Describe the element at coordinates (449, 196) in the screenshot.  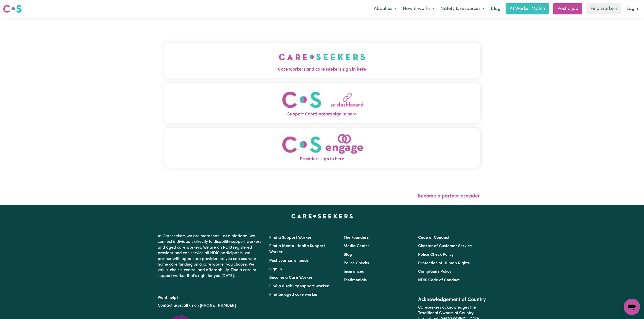
I see `a: Become a partner provider` at that location.